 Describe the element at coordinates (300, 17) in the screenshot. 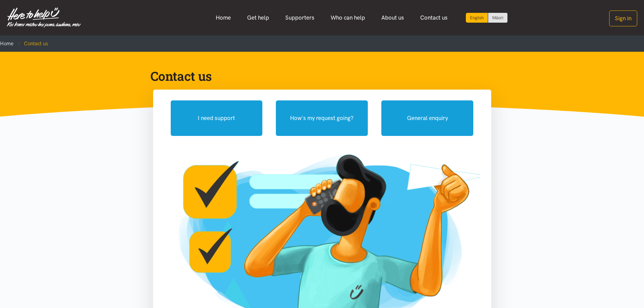

I see `a: Supporters` at that location.